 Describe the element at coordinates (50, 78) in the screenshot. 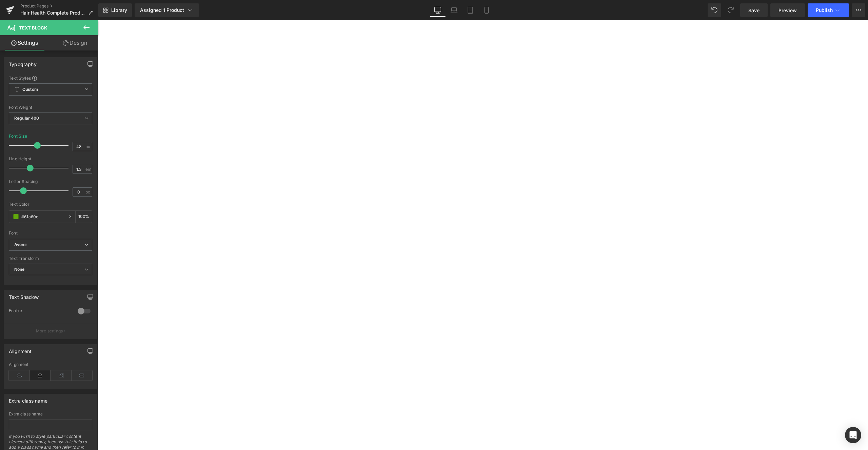

I see `div: Text Styles` at that location.